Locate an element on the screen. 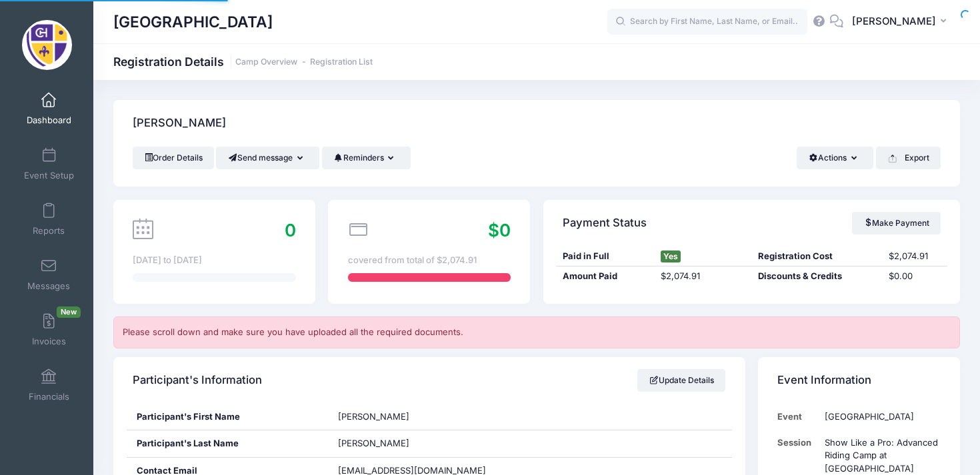 This screenshot has width=980, height=475. span: $0 is located at coordinates (499, 230).